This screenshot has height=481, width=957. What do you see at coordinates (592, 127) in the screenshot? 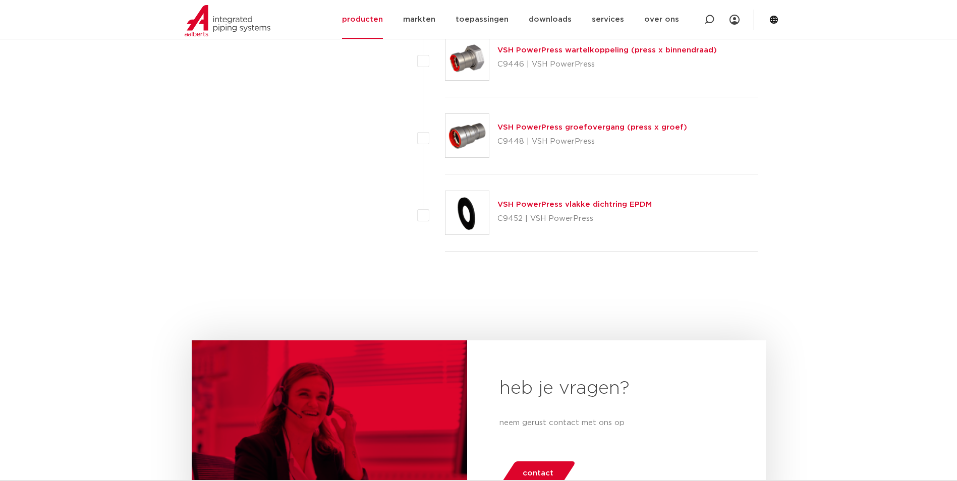
I see `a: VSH PowerPress groefovergang (press x groef)` at bounding box center [592, 127].